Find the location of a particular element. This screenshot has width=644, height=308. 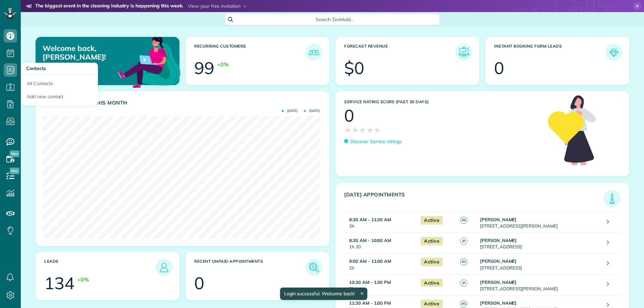

span: Contacts is located at coordinates (36, 69).